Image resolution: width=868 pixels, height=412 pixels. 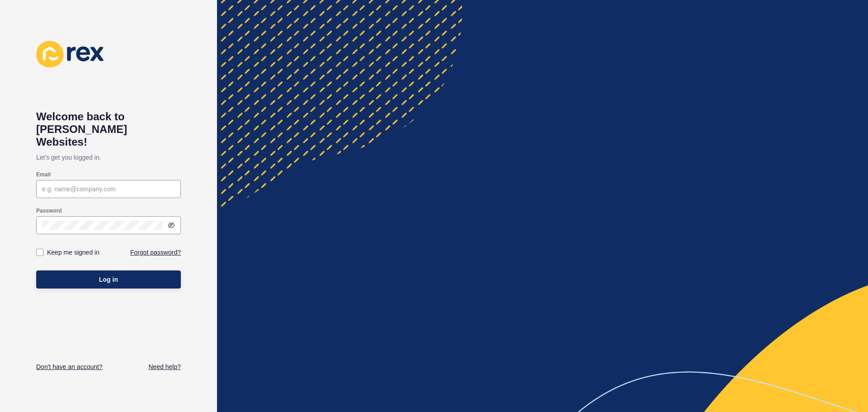 What do you see at coordinates (165, 366) in the screenshot?
I see `a: Need help?` at bounding box center [165, 366].